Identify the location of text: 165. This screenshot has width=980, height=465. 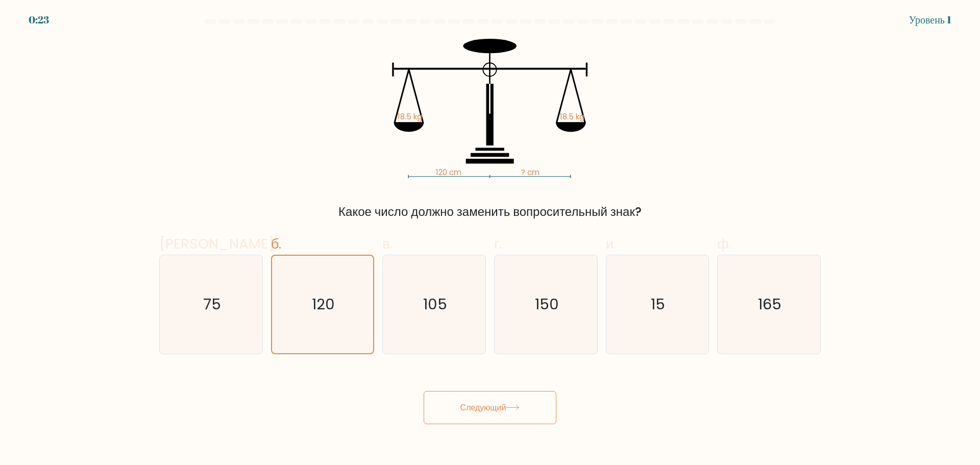
(770, 304).